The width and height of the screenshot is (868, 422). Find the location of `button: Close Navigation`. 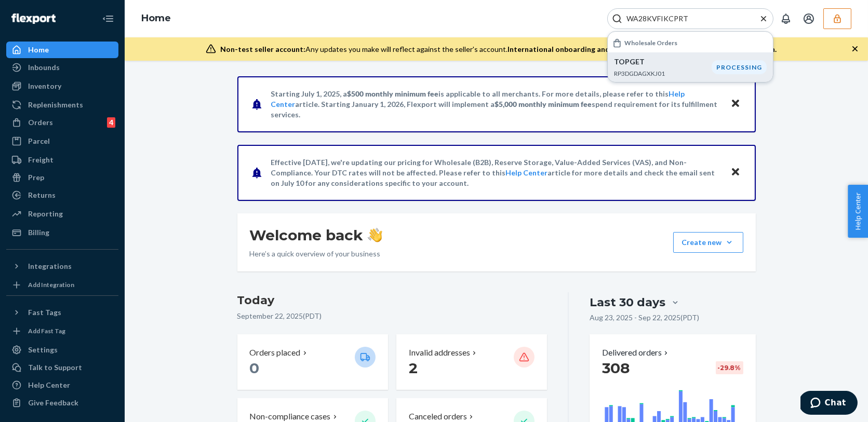

button: Close Navigation is located at coordinates (108, 19).